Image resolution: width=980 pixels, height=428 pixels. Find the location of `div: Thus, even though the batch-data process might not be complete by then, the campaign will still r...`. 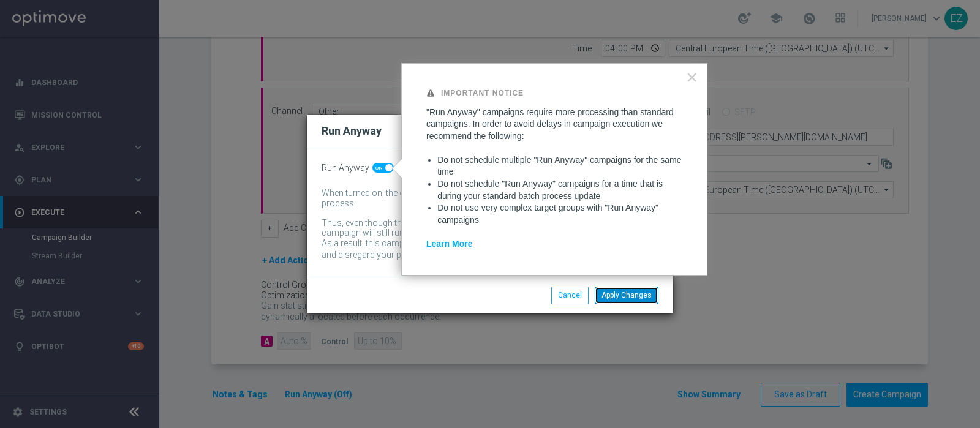

div: Thus, even though the batch-data process might not be complete by then, the campaign will still r... is located at coordinates (481, 229).